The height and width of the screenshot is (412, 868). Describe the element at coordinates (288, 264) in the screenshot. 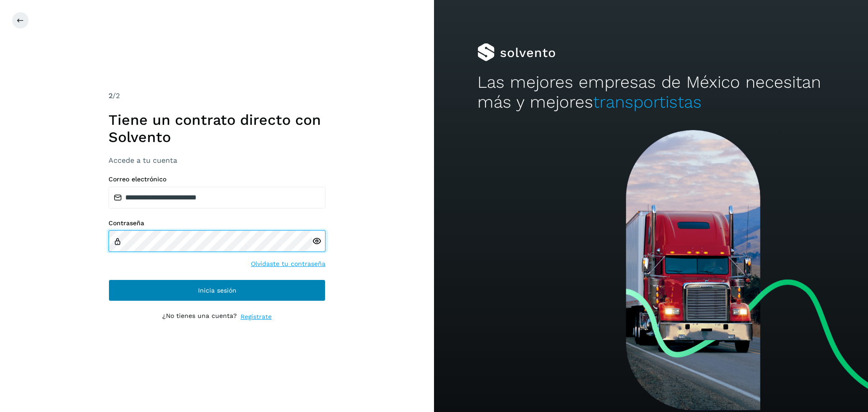

I see `a: Olvidaste tu contraseña` at that location.